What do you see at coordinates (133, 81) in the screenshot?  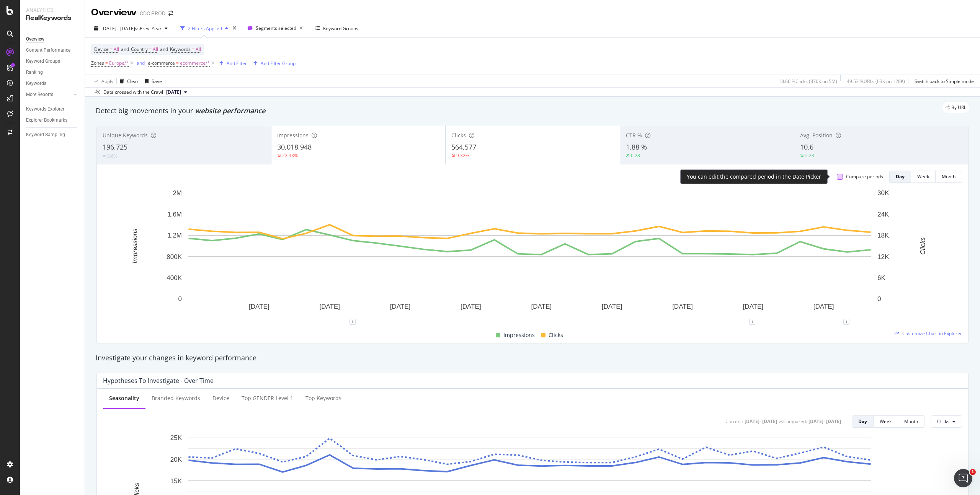 I see `div: Clear` at bounding box center [133, 81].